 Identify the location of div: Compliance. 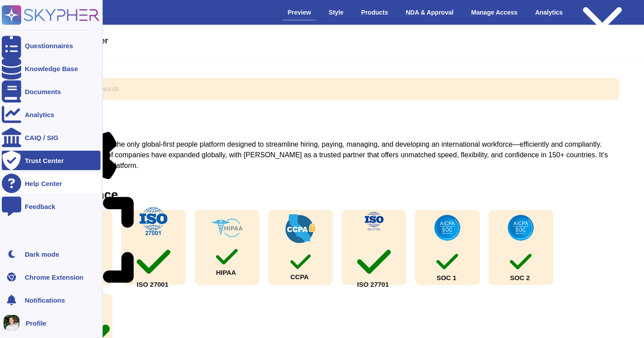
(82, 195).